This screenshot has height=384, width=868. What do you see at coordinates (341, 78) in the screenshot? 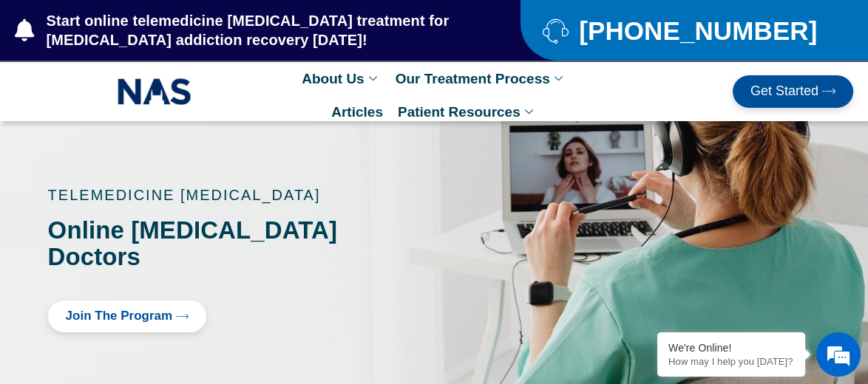
I see `a: About Us` at bounding box center [341, 78].